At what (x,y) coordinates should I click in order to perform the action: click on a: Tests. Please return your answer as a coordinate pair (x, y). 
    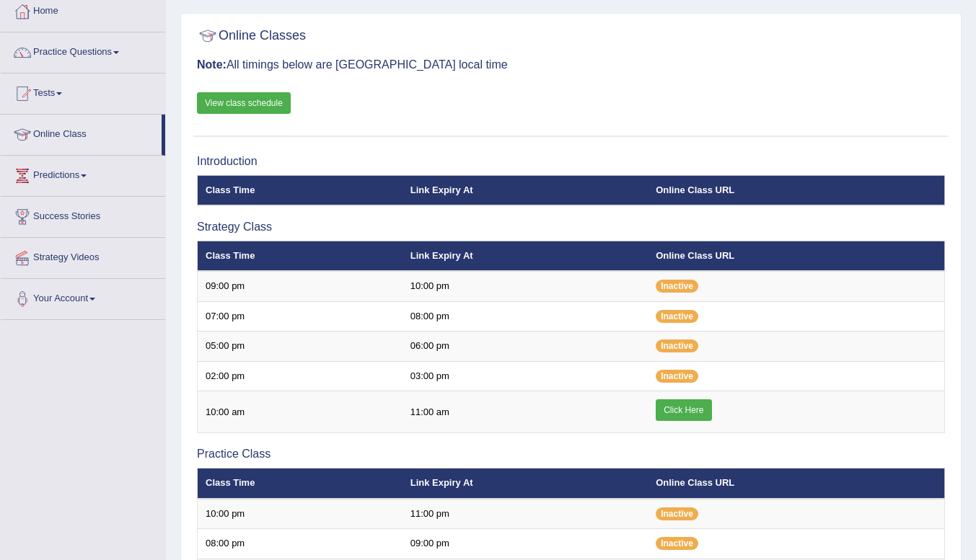
    Looking at the image, I should click on (83, 92).